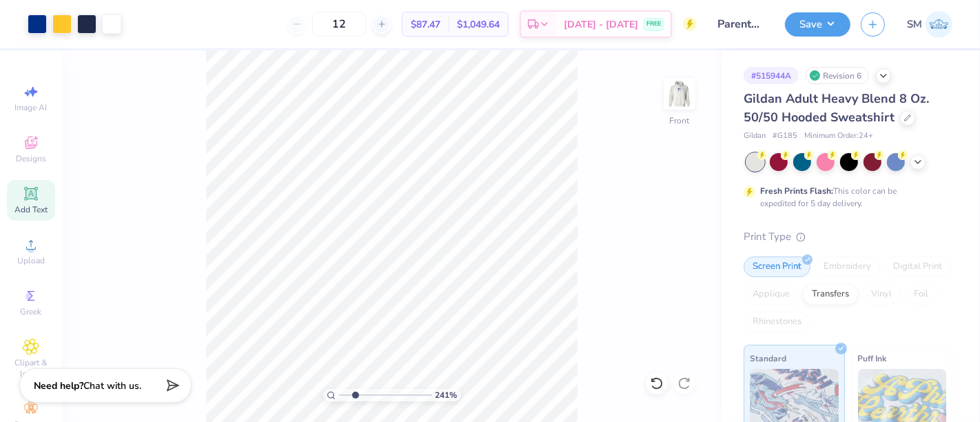 Image resolution: width=980 pixels, height=422 pixels. I want to click on span: Gildan Adult Heavy Blend 8 Oz. 50/50 Hooded Sweatshirt, so click(836, 108).